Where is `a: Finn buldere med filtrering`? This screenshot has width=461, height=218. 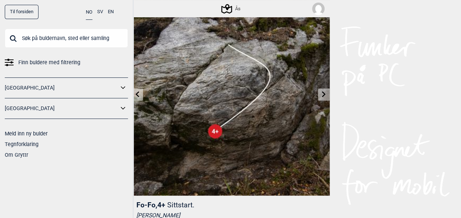 a: Finn buldere med filtrering is located at coordinates (66, 62).